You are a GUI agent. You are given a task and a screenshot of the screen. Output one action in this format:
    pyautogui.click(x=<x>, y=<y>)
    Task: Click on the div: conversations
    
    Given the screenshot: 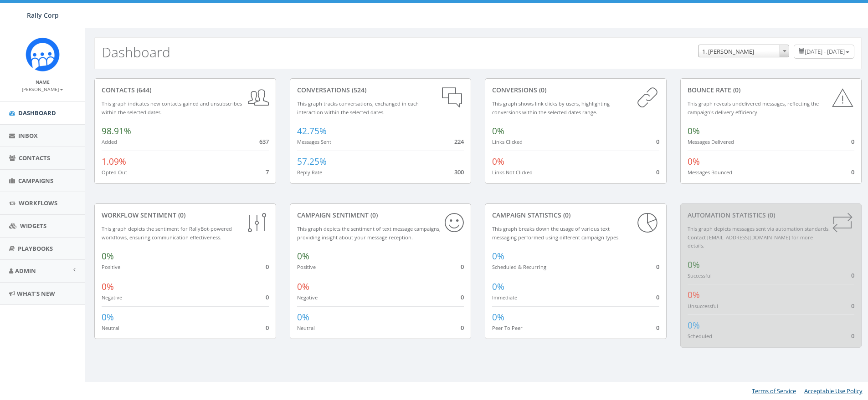 What is the action you would take?
    pyautogui.click(x=380, y=90)
    